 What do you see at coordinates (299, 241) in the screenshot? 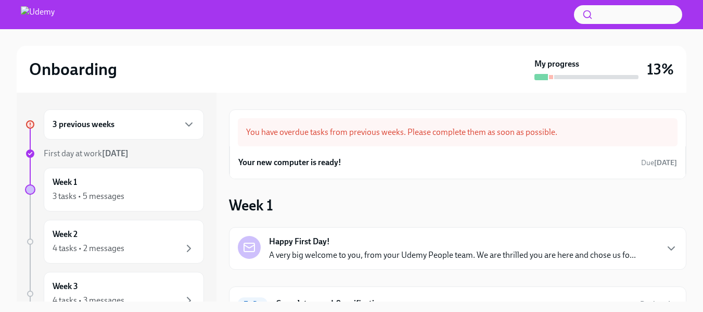
I see `strong: Happy First Day!` at bounding box center [299, 241].